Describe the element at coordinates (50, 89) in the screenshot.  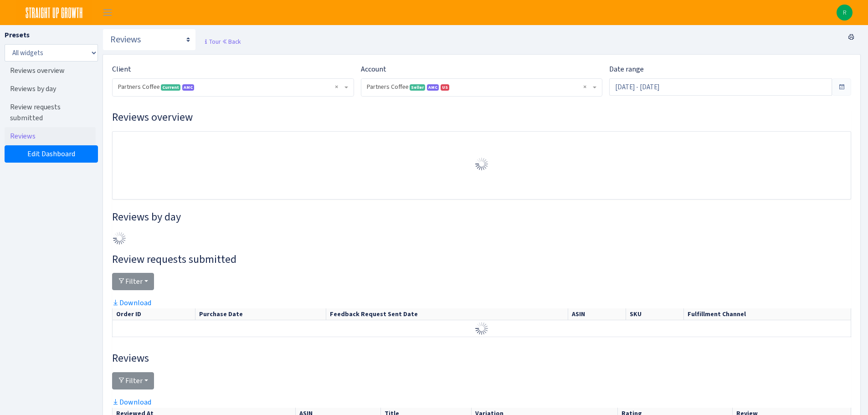
I see `a: Reviews by day` at that location.